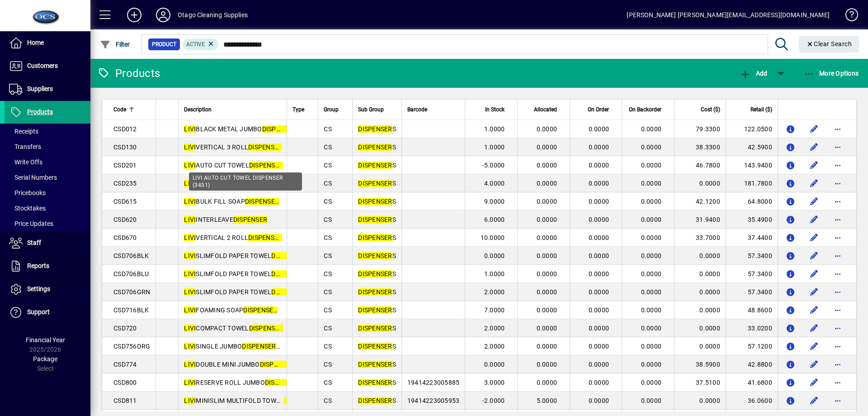  What do you see at coordinates (33, 177) in the screenshot?
I see `span: Serial Numbers` at bounding box center [33, 177].